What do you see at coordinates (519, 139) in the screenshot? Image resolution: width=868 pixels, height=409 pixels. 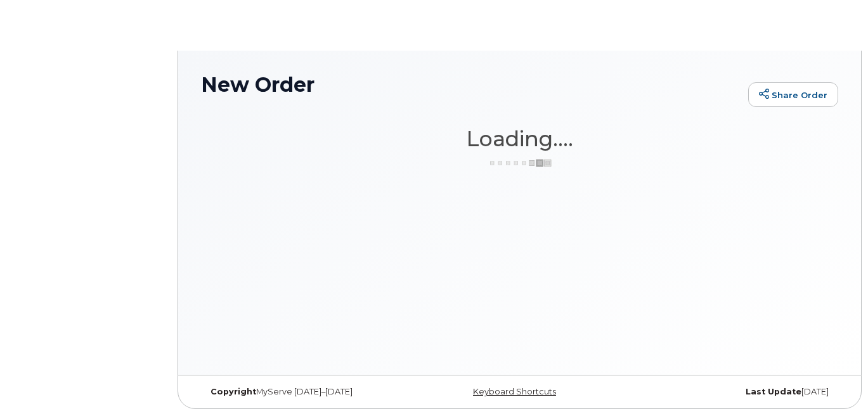 I see `h1: Loading....` at bounding box center [519, 139].